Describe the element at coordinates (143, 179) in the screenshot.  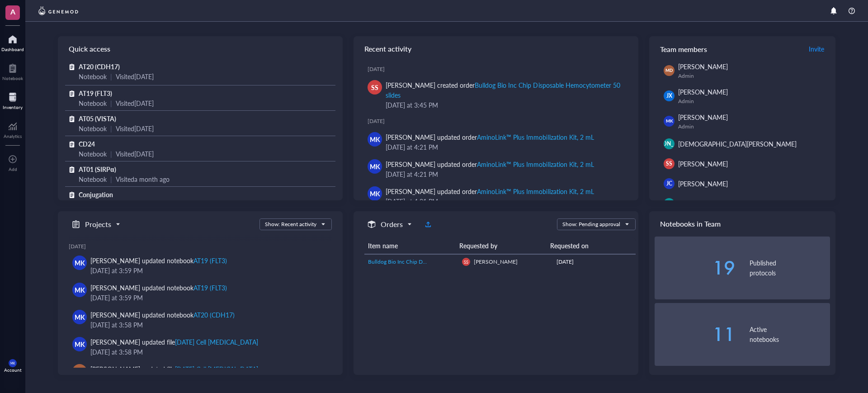
I see `div: Visited a month ago` at that location.